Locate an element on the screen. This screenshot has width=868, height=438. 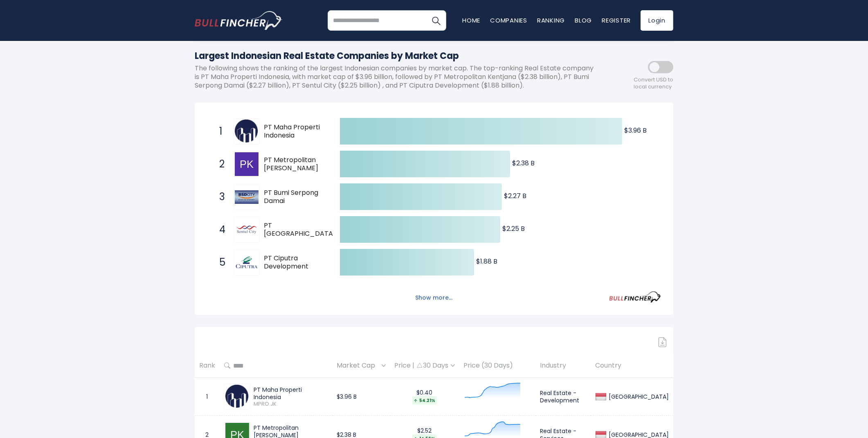
button: Search is located at coordinates (436, 20).